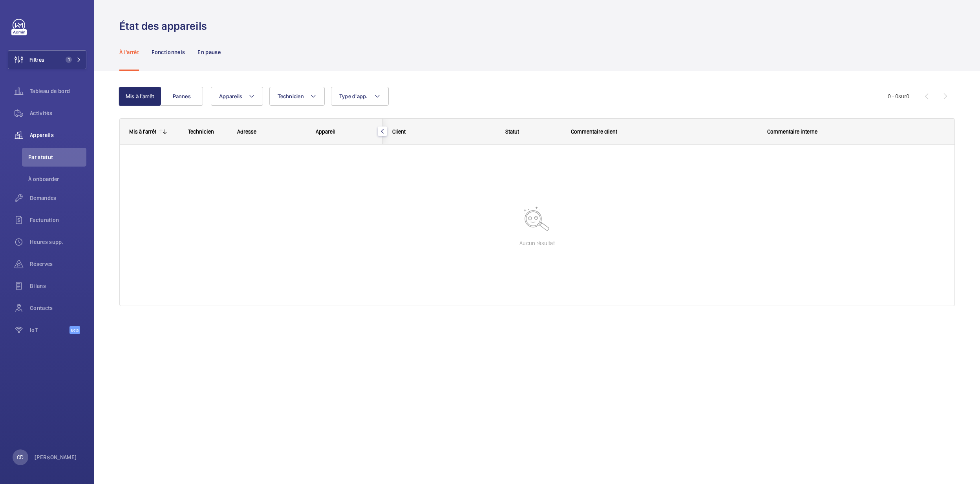 The height and width of the screenshot is (484, 980). I want to click on button: Appareils, so click(236, 96).